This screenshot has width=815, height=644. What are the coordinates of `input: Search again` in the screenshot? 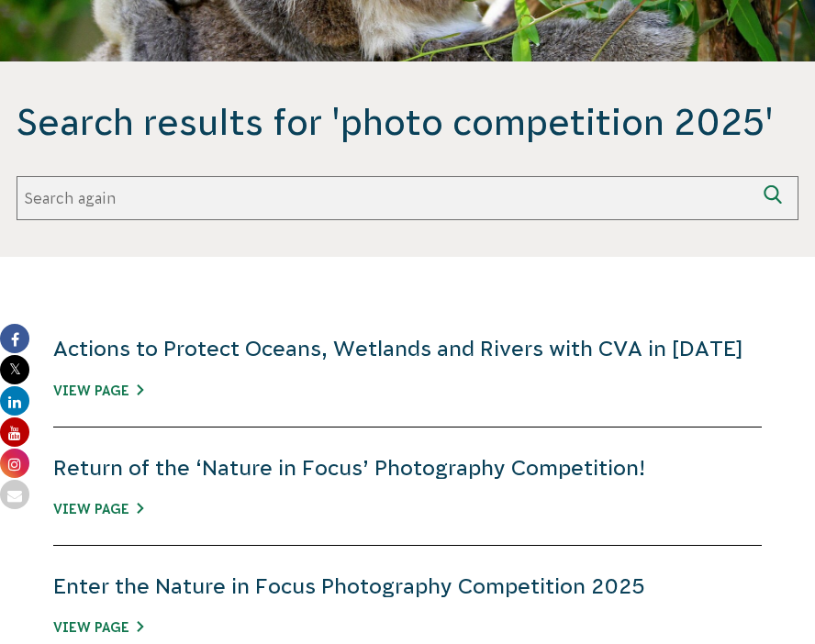 It's located at (385, 198).